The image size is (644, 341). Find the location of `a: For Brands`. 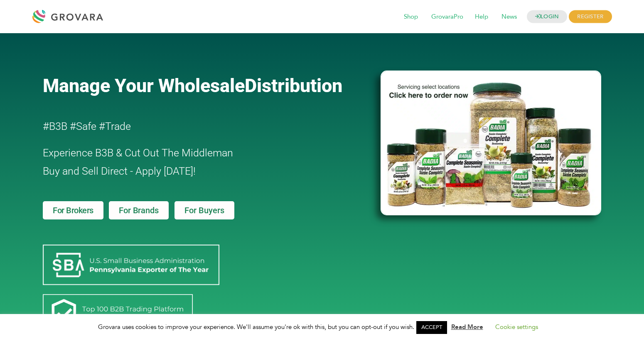

a: For Brands is located at coordinates (138, 210).